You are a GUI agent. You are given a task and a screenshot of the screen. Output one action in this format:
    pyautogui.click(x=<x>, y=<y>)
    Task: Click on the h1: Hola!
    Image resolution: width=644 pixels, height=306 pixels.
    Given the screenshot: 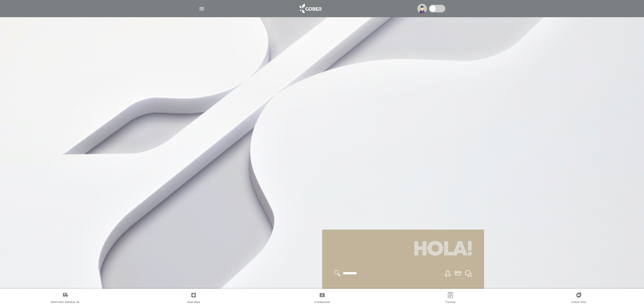 What is the action you would take?
    pyautogui.click(x=403, y=250)
    